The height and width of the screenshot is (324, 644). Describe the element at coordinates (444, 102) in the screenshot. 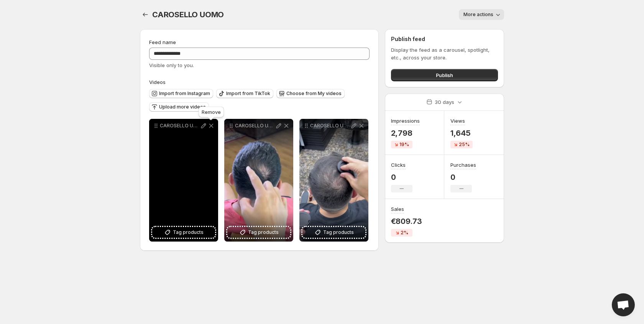

I see `p: 30 days` at that location.